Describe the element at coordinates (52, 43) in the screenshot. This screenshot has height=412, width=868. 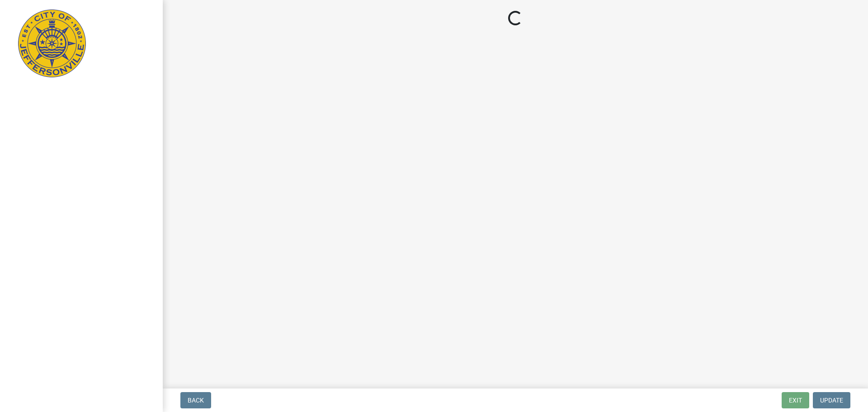
I see `img: City of Jeffersonville, Indiana` at that location.